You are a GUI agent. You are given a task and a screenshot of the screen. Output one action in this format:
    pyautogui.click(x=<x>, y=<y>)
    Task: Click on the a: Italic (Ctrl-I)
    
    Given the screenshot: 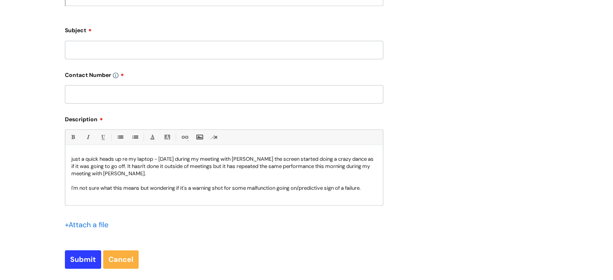 What is the action you would take?
    pyautogui.click(x=87, y=137)
    